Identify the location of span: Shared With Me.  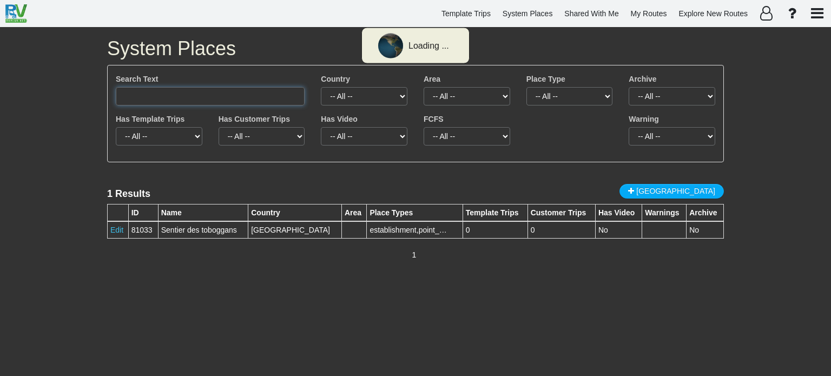
(591, 14).